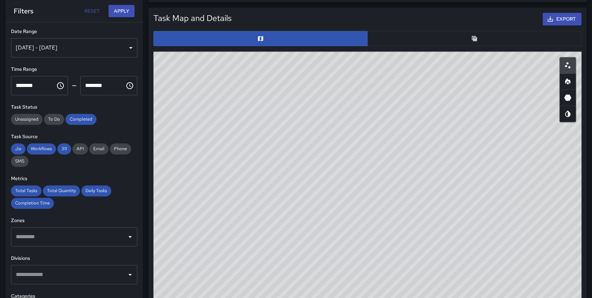 This screenshot has width=592, height=298. Describe the element at coordinates (81, 119) in the screenshot. I see `span: Completed` at that location.